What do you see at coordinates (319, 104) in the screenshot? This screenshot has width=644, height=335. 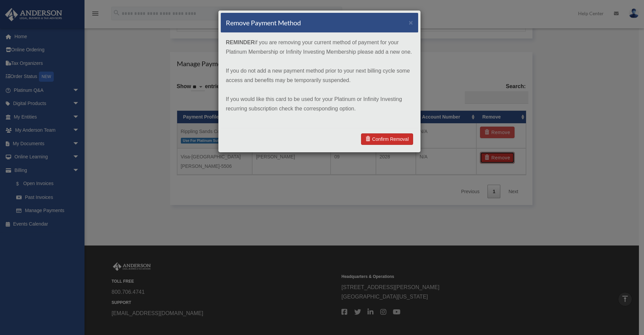 I see `p: If you would like this card to be used for your Platinum or Infinity Investing recurring subscrip...` at bounding box center [319, 104].